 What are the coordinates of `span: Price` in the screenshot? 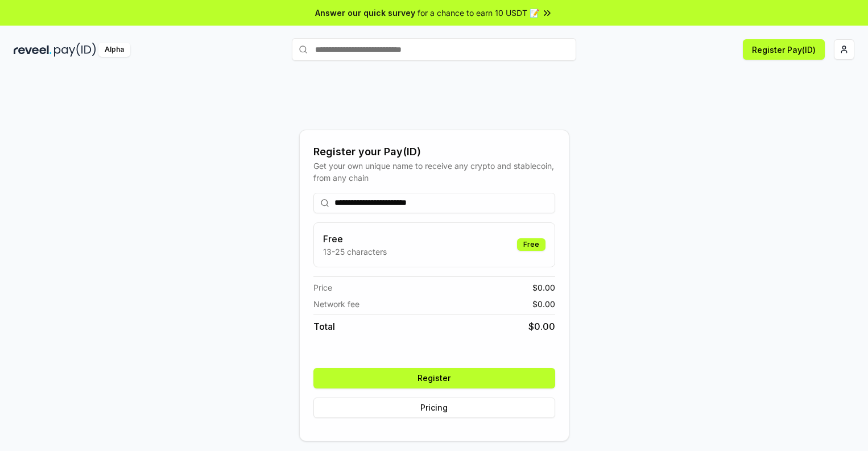 It's located at (322, 287).